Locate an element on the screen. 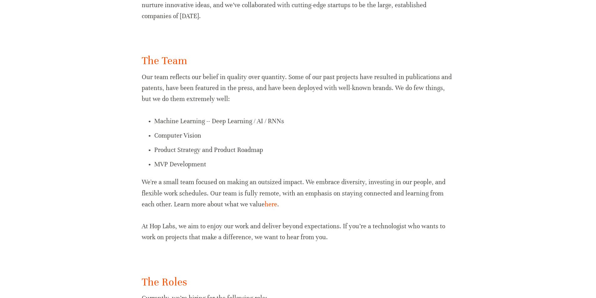 This screenshot has width=596, height=298. p: MVP Development is located at coordinates (305, 164).